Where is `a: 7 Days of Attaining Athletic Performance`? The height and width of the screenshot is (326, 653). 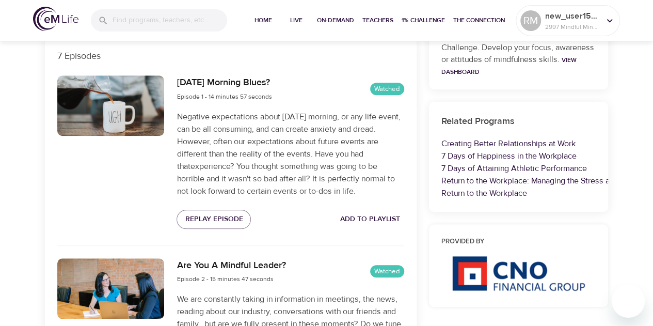
a: 7 Days of Attaining Athletic Performance is located at coordinates (514, 168).